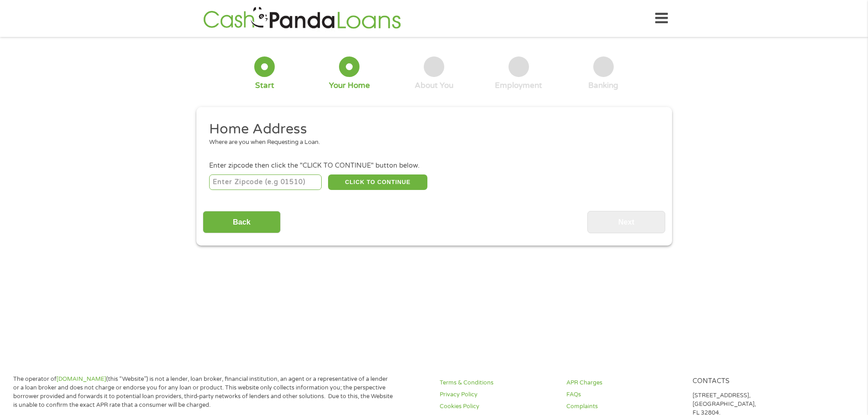 The width and height of the screenshot is (868, 415). Describe the element at coordinates (498, 407) in the screenshot. I see `a: Cookies Policy` at that location.